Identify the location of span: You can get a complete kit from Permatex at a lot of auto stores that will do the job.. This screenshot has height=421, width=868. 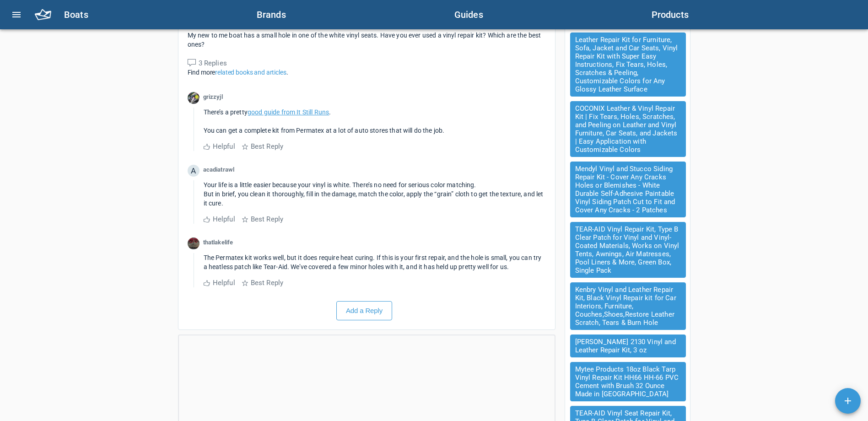
(324, 131).